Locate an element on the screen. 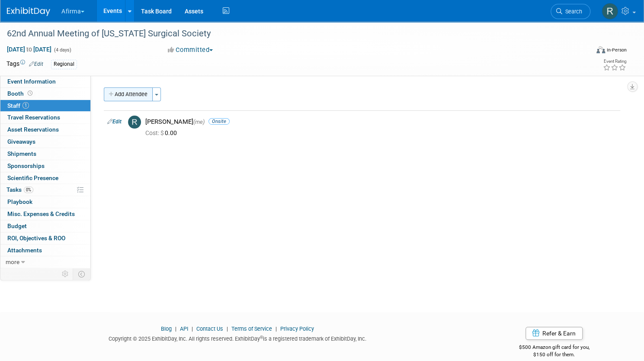  span: Booth not reserved yet is located at coordinates (30, 93).